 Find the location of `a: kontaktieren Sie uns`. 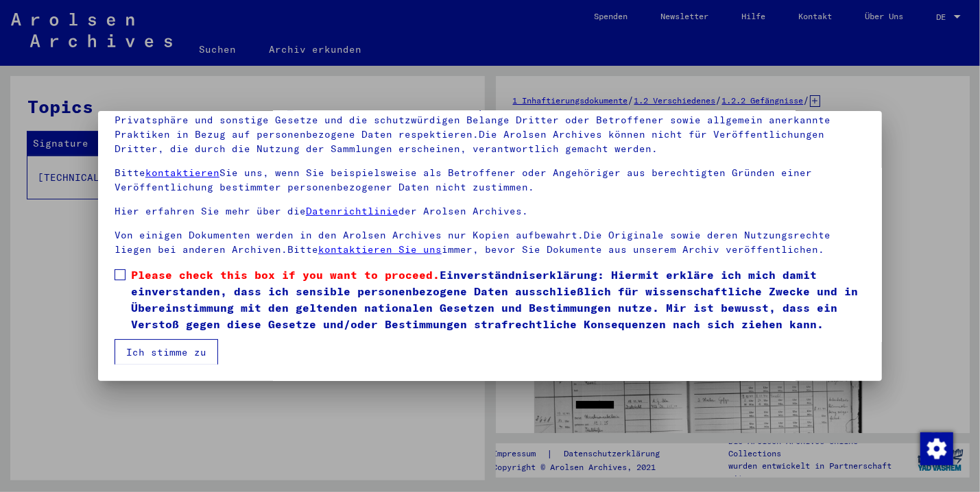

a: kontaktieren Sie uns is located at coordinates (380, 250).